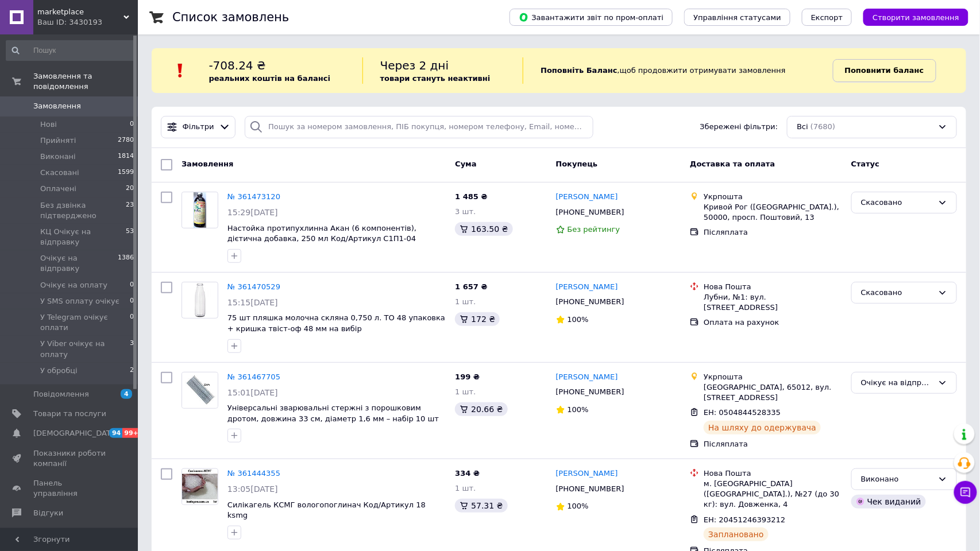 The height and width of the screenshot is (551, 980). I want to click on div: 20.66 ₴, so click(481, 410).